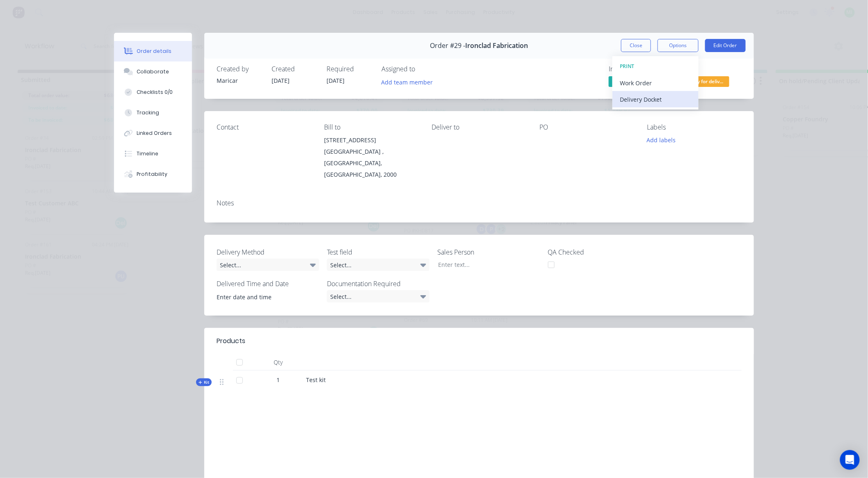  I want to click on button: Profitability, so click(153, 175).